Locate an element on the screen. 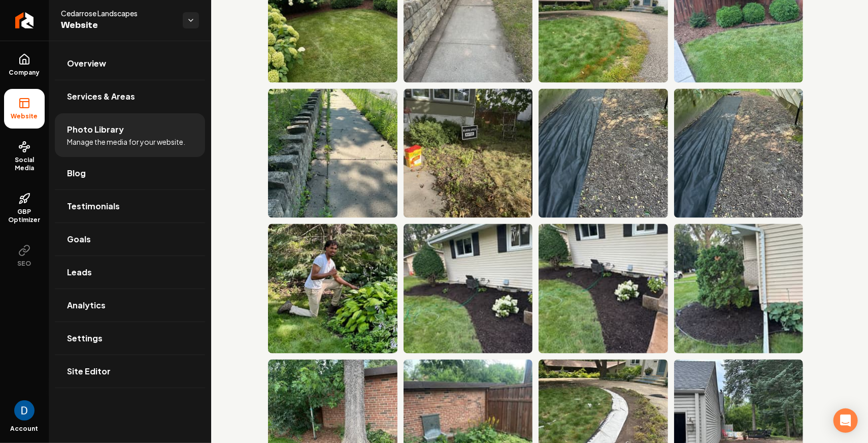  img: Lush green shrub near a house foundation with mulch and hosta plants in landscape. is located at coordinates (739, 289).